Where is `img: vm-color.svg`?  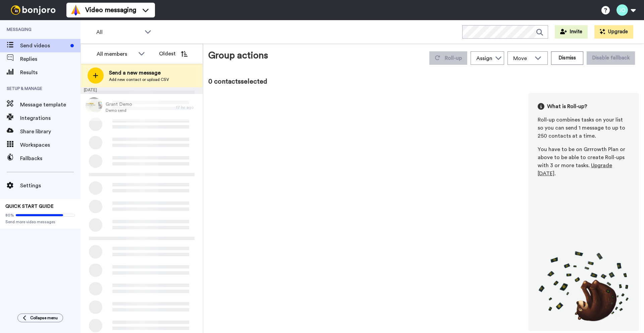
img: vm-color.svg is located at coordinates (76, 10).